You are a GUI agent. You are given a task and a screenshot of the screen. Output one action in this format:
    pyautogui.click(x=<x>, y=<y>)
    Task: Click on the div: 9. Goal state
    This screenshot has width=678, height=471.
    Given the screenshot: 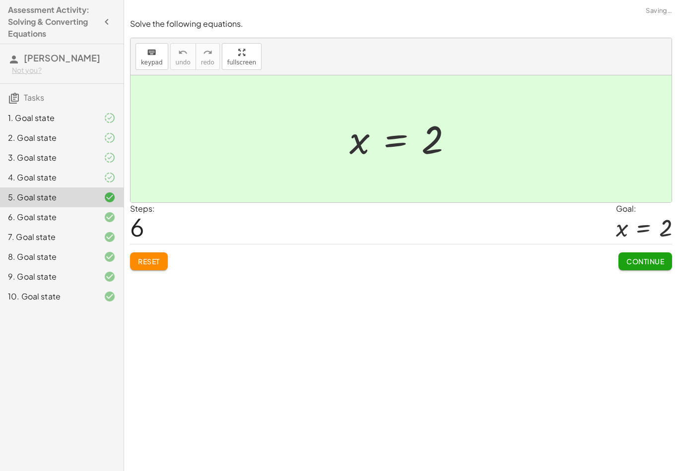 What is the action you would take?
    pyautogui.click(x=48, y=277)
    